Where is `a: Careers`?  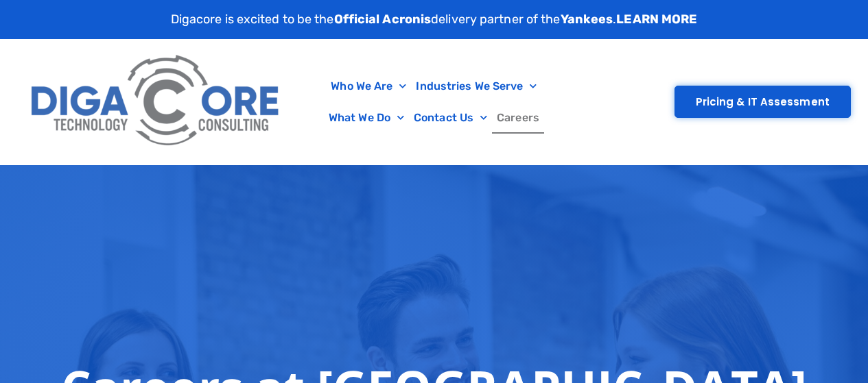
a: Careers is located at coordinates (518, 118).